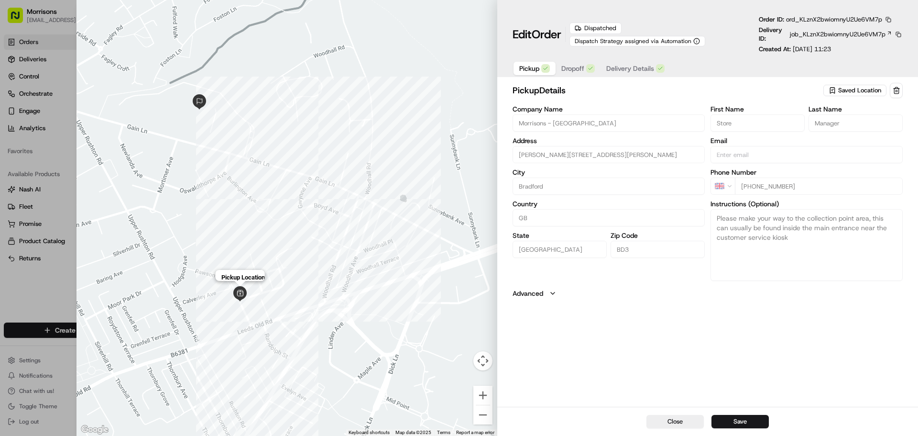 This screenshot has width=918, height=436. Describe the element at coordinates (559, 249) in the screenshot. I see `input: Enter state` at that location.